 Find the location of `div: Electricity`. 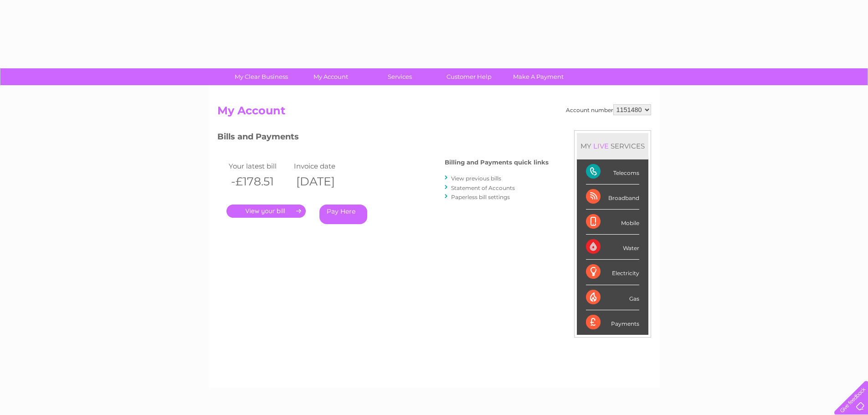

div: Electricity is located at coordinates (613, 272).